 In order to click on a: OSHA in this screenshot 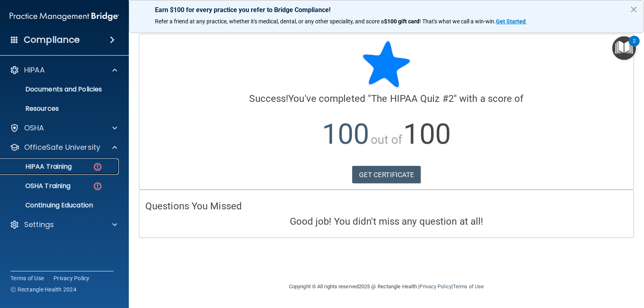, I will do `click(63, 128)`.